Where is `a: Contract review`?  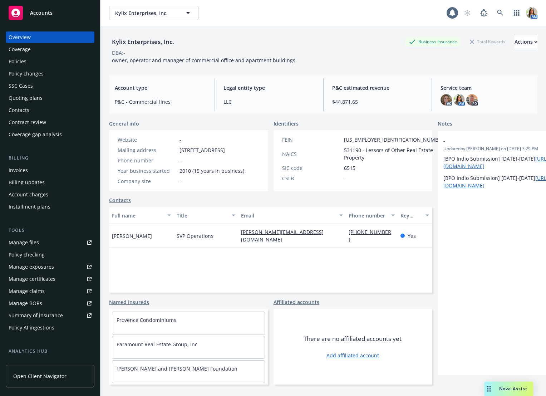 a: Contract review is located at coordinates (50, 122).